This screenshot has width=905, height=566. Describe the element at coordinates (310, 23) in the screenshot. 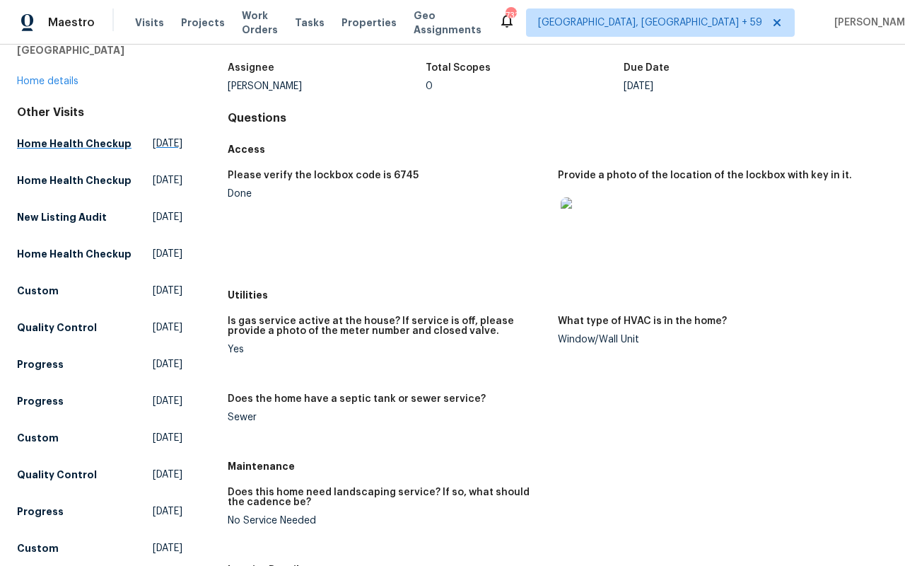

I see `span: Tasks` at that location.